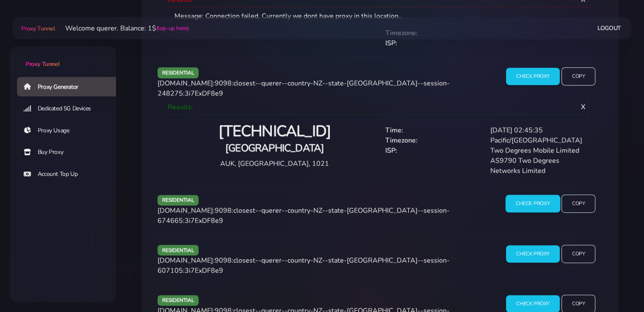 Image resolution: width=644 pixels, height=312 pixels. I want to click on a: Proxy Generator, so click(70, 87).